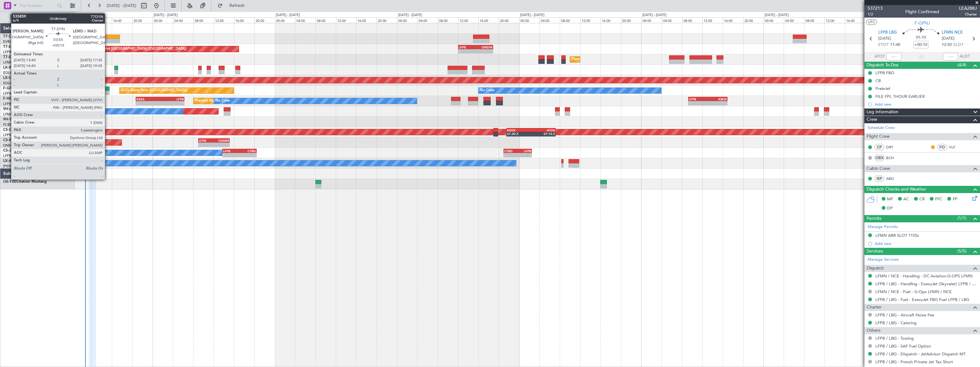  Describe the element at coordinates (21, 88) in the screenshot. I see `a: F-GPNJFalcon 900EX` at that location.